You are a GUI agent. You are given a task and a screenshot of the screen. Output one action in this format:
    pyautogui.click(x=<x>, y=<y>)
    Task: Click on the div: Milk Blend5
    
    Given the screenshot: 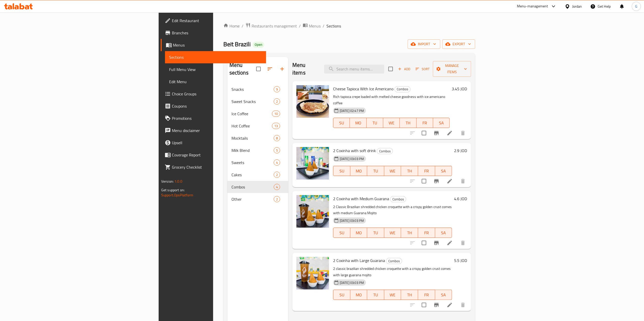 What is the action you would take?
    pyautogui.click(x=258, y=150)
    